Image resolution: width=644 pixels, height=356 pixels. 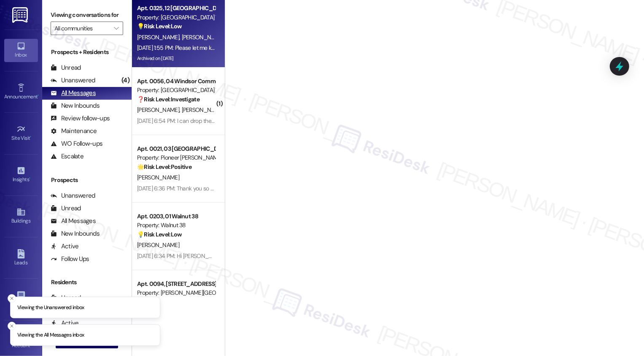 I want to click on a: Inbox, so click(x=21, y=50).